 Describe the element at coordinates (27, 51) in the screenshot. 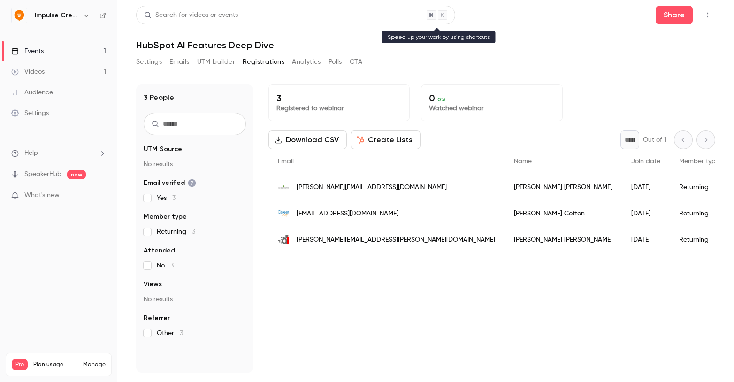

I see `div: Events` at that location.